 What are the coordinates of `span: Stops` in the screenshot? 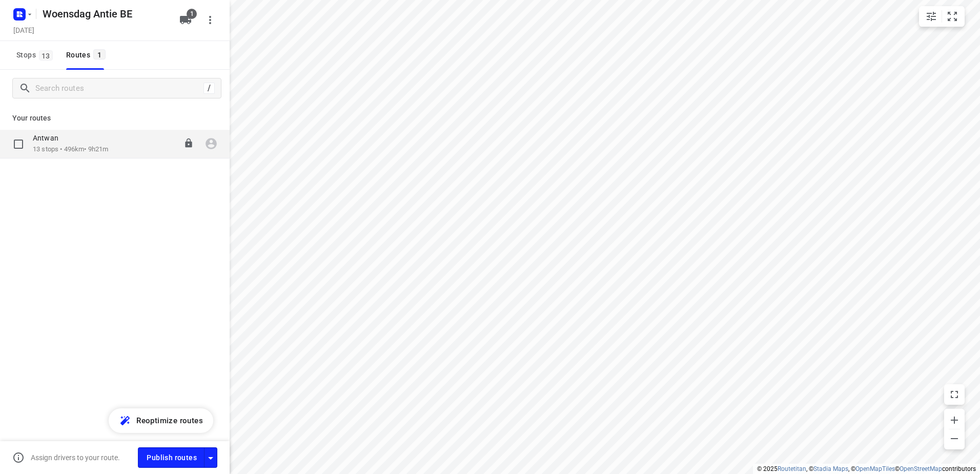 It's located at (36, 55).